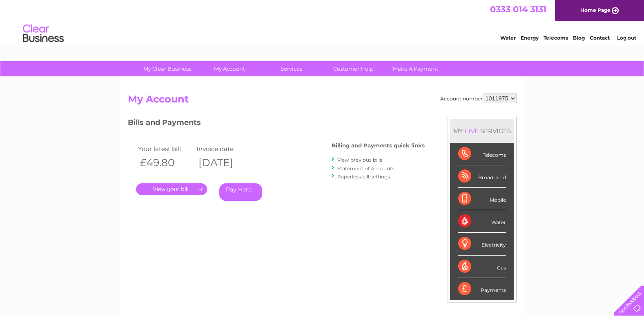 This screenshot has height=316, width=644. Describe the element at coordinates (353, 68) in the screenshot. I see `a: Customer Help` at that location.